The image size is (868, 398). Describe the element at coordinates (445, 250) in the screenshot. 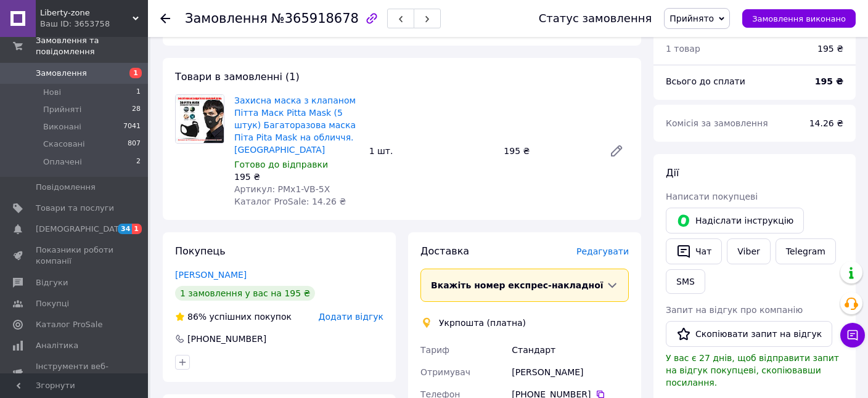

I see `span: Доставка` at that location.